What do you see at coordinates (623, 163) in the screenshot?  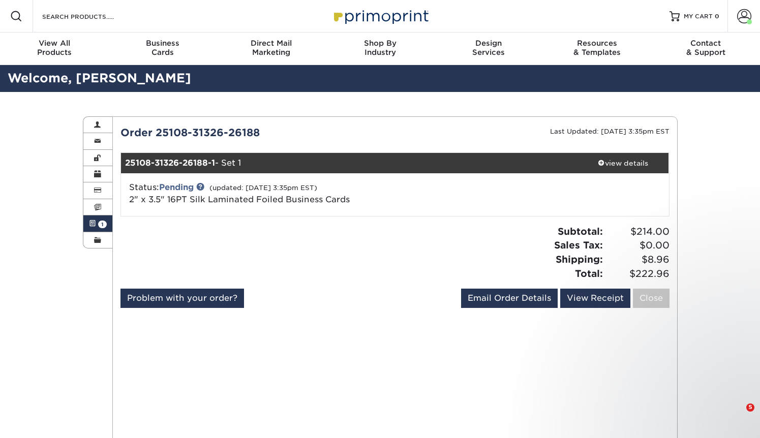 I see `a: view details` at bounding box center [623, 163].